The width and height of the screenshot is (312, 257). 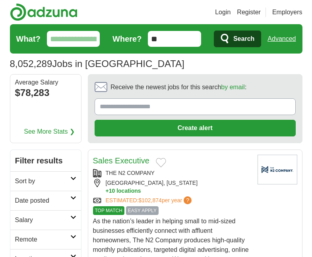 I want to click on a: Remote, so click(x=46, y=239).